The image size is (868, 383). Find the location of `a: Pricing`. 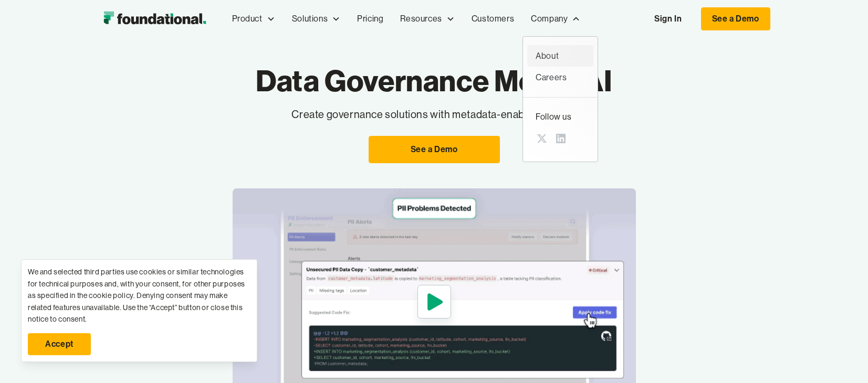

a: Pricing is located at coordinates (370, 19).